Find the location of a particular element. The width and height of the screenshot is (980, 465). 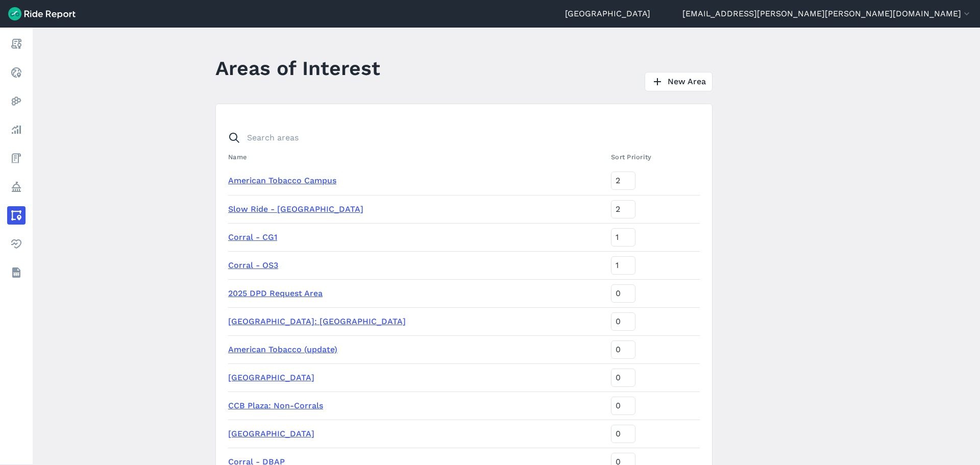

input: Search areas is located at coordinates (458, 138).